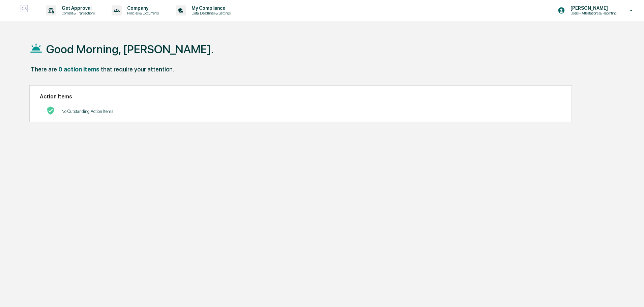 Image resolution: width=644 pixels, height=307 pixels. I want to click on p: No Outstanding Action Items, so click(87, 111).